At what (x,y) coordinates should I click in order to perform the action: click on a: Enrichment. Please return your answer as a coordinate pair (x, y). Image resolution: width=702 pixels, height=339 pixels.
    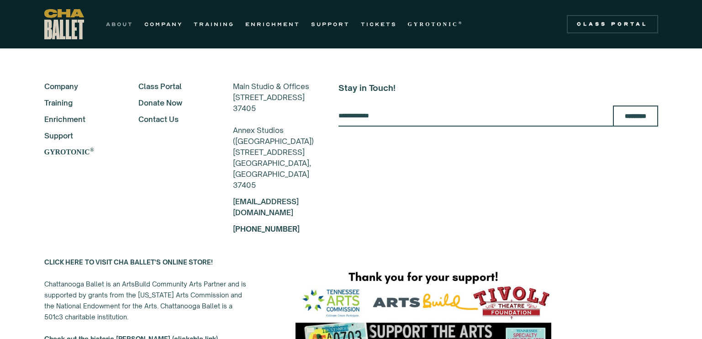
    Looking at the image, I should click on (79, 119).